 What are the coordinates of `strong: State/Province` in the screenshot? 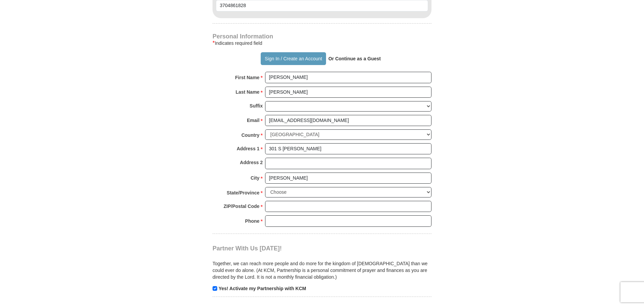 It's located at (243, 193).